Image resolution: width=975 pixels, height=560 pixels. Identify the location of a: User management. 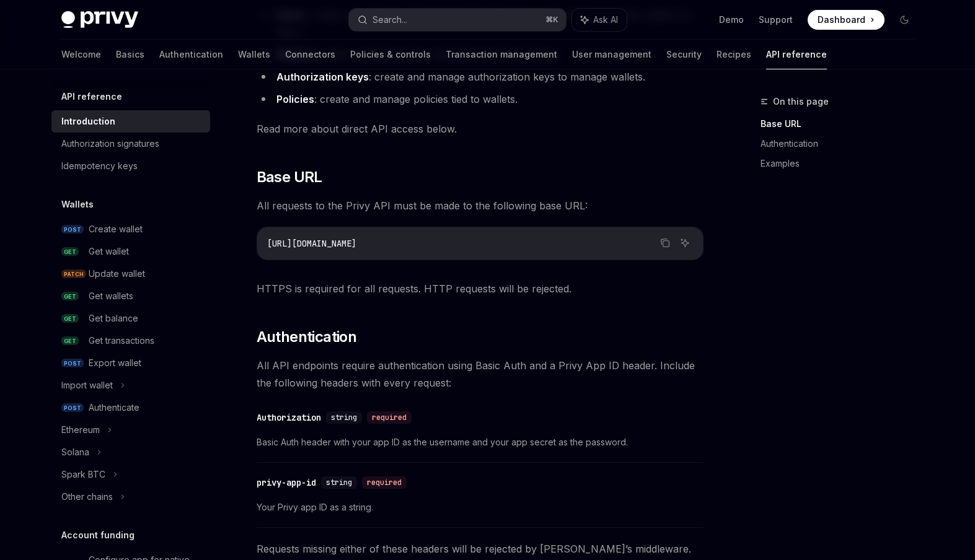
(612, 54).